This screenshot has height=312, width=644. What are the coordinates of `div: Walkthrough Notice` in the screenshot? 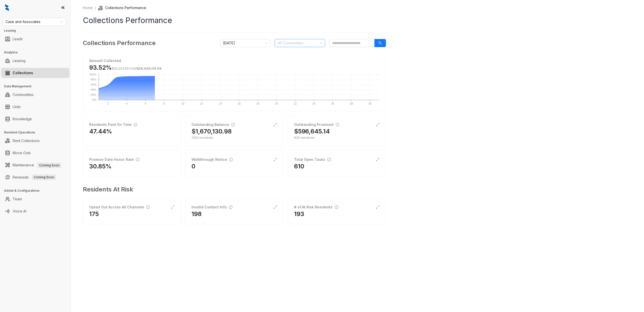 It's located at (212, 159).